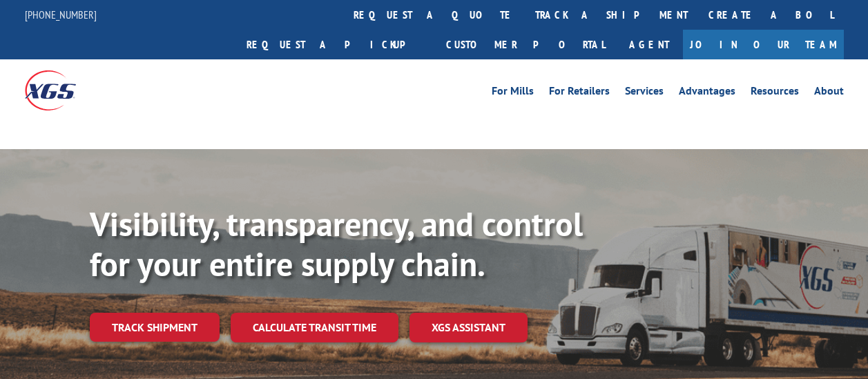 The image size is (868, 379). I want to click on a: For Mills, so click(512, 93).